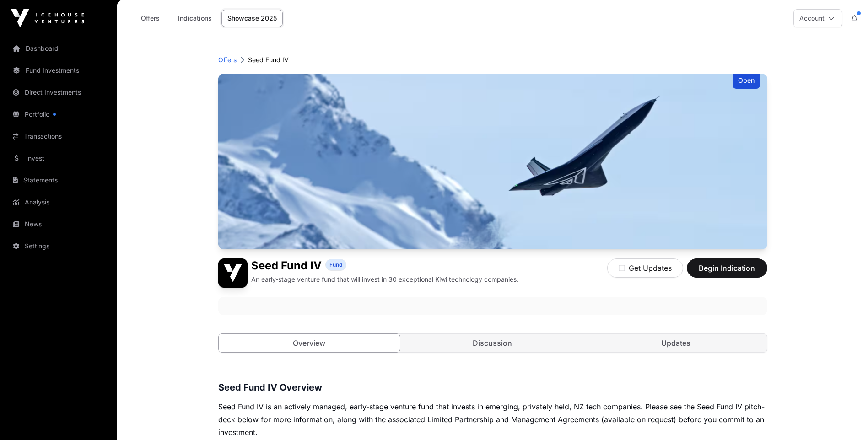  I want to click on a: Statements, so click(59, 180).